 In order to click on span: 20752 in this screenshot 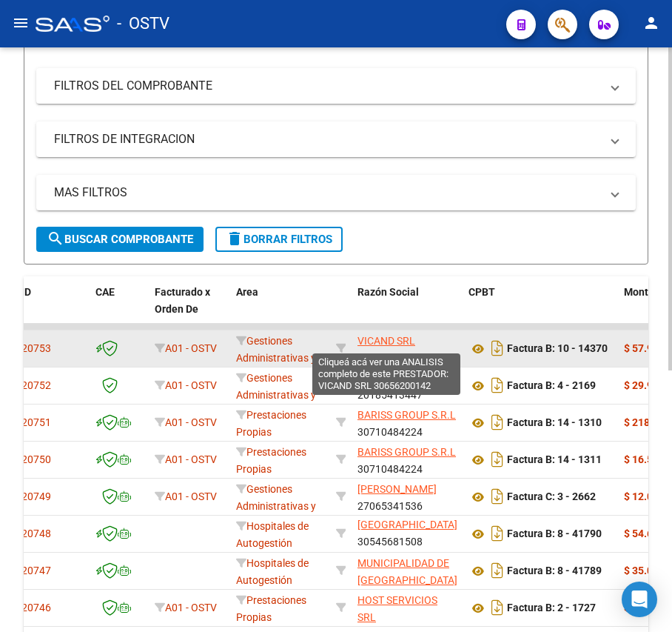, I will do `click(36, 385)`.